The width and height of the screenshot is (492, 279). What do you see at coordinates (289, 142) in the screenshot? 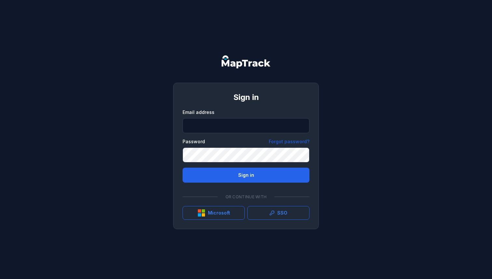
I see `a: Forgot password?` at bounding box center [289, 142].